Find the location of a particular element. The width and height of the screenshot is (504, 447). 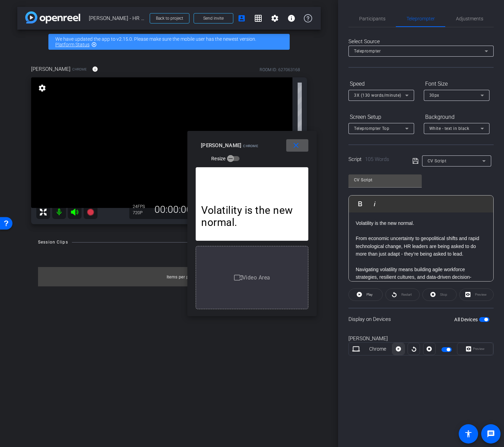

span: White - text in black is located at coordinates (449, 128).